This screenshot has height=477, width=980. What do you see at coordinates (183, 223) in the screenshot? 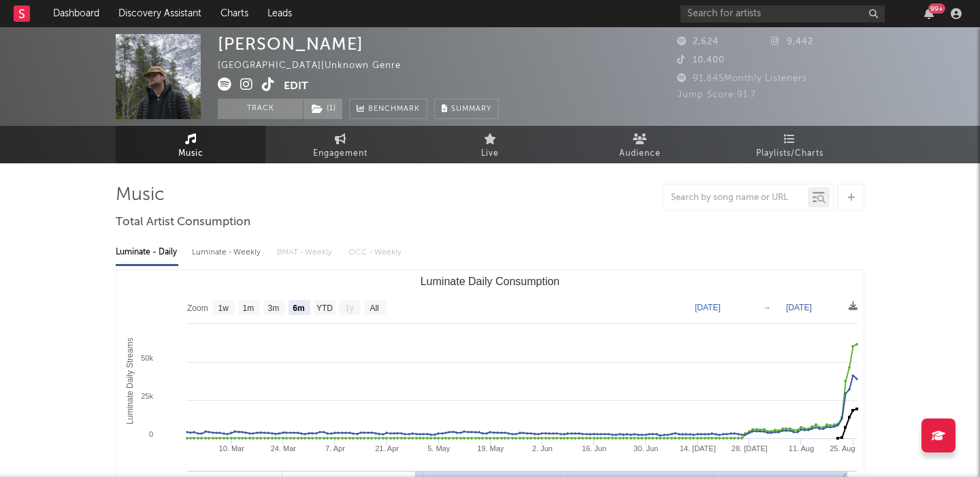
I see `span: Total Artist Consumption` at bounding box center [183, 223].